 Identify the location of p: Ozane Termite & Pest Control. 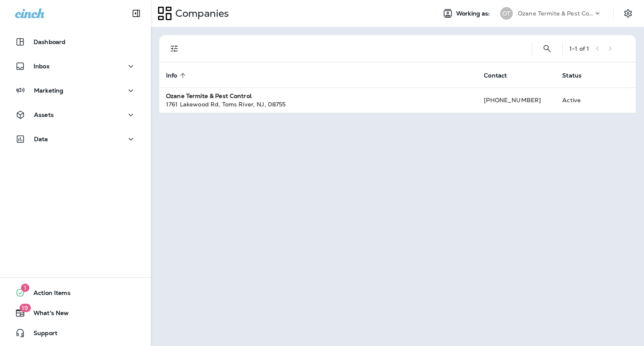
(555, 14).